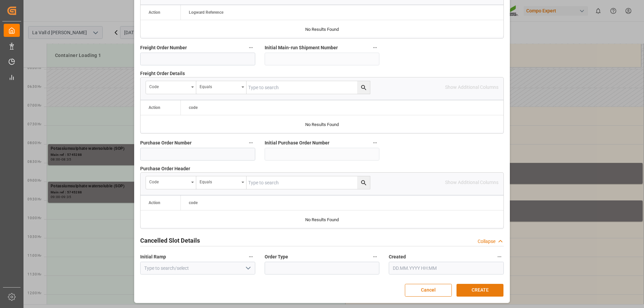  I want to click on button: Freight Order Number, so click(251, 47).